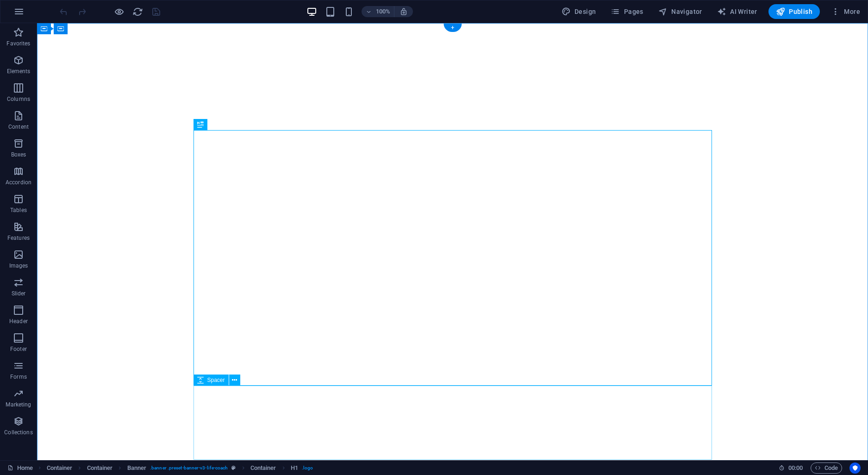  Describe the element at coordinates (18, 127) in the screenshot. I see `p: Content` at that location.